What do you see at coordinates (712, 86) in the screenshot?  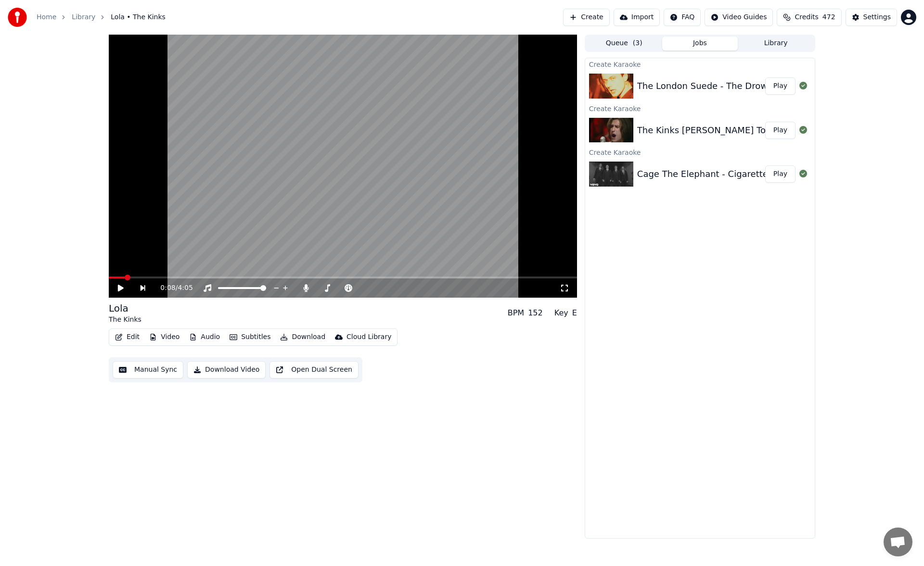 I see `div: The London Suede - The Drowners` at bounding box center [712, 86].